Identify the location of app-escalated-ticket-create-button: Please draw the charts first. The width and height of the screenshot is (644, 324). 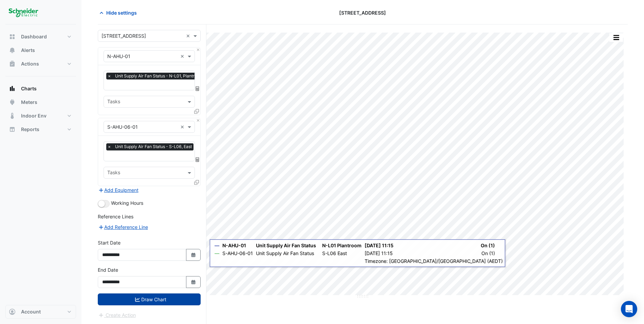
(117, 314).